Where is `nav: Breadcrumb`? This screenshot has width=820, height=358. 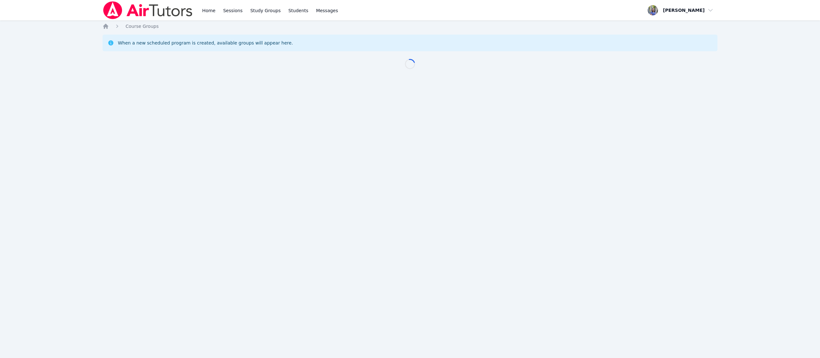 nav: Breadcrumb is located at coordinates (410, 26).